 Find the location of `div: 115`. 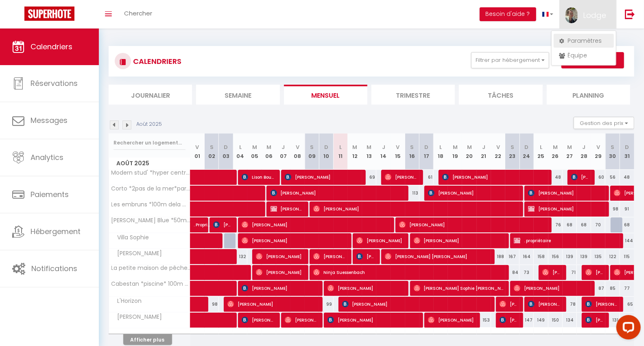

div: 115 is located at coordinates (627, 257).